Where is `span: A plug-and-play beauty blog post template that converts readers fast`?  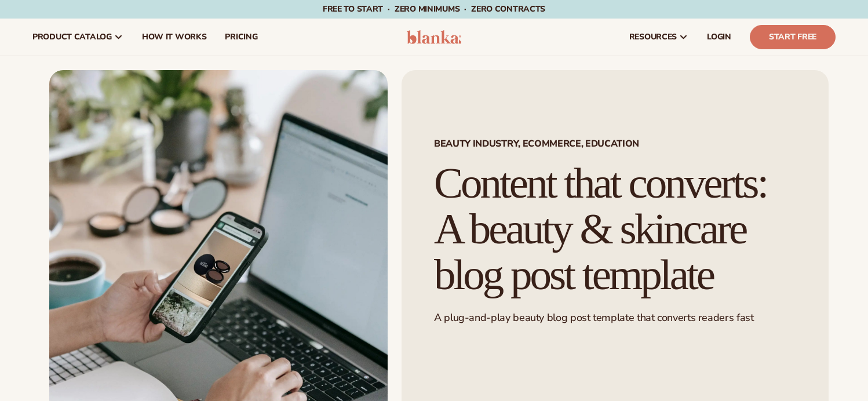
span: A plug-and-play beauty blog post template that converts readers fast is located at coordinates (594, 318).